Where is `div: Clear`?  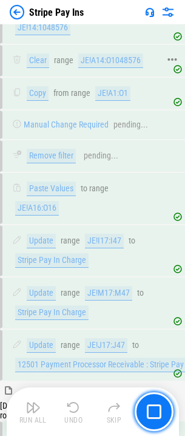 div: Clear is located at coordinates (38, 61).